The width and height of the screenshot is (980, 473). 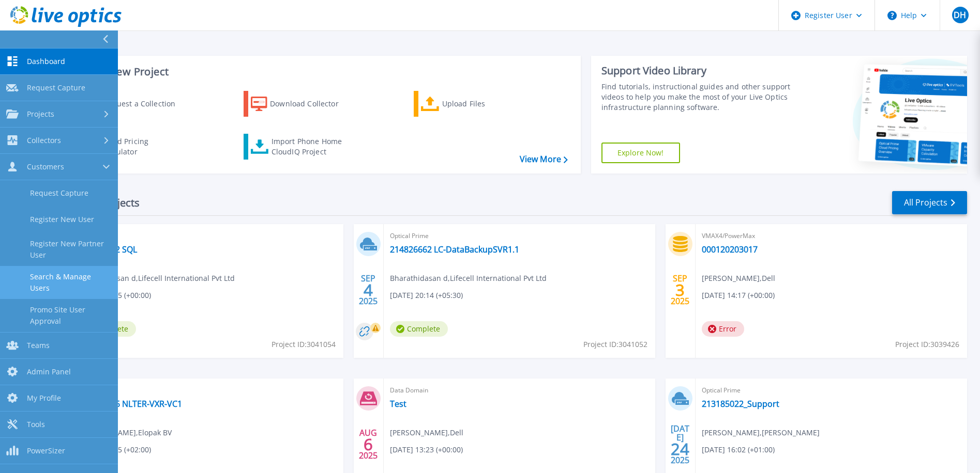 I want to click on a: 213185022_Support, so click(x=740, y=404).